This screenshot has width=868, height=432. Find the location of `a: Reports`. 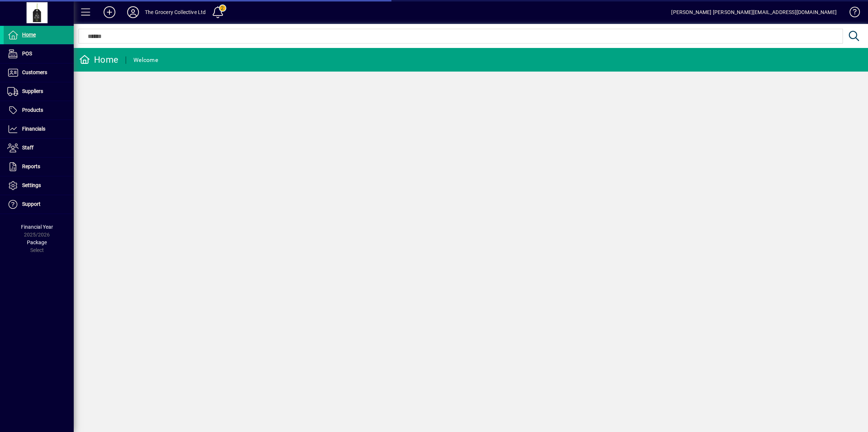

a: Reports is located at coordinates (39, 167).